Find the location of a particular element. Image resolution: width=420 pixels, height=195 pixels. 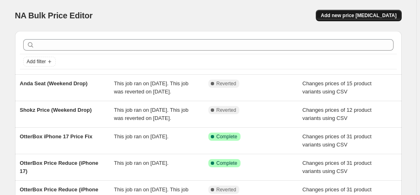

span: Shokz Price (Weekend Drop) is located at coordinates (56, 110).